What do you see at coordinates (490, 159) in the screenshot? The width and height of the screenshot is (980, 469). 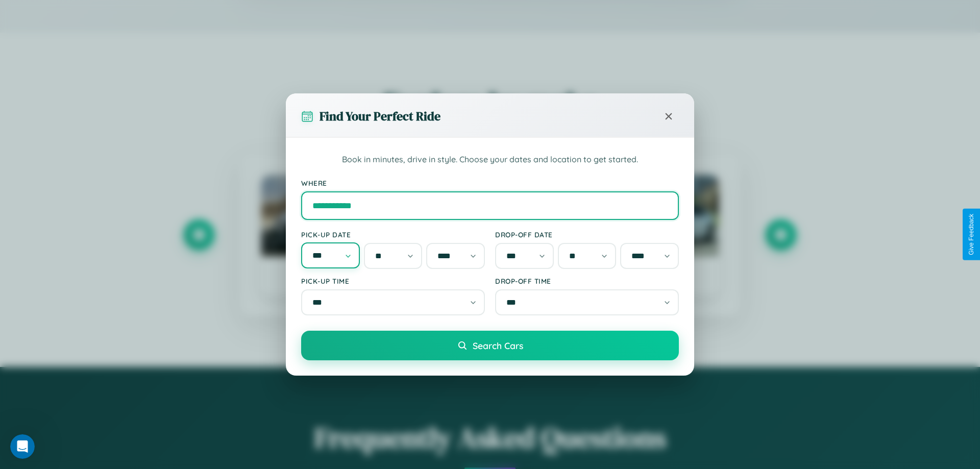 I see `p: Book in minutes, drive in style. Choose your dates and location to get started.` at bounding box center [490, 159].